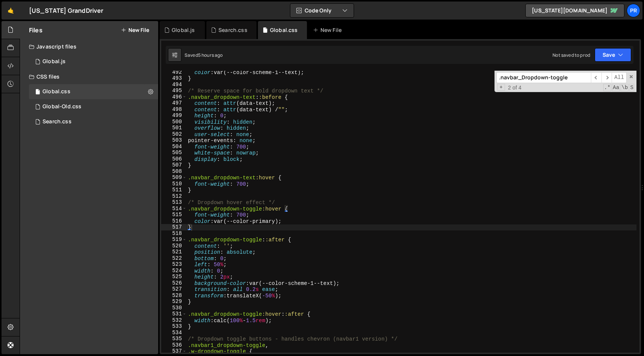  I want to click on div: 503, so click(174, 140).